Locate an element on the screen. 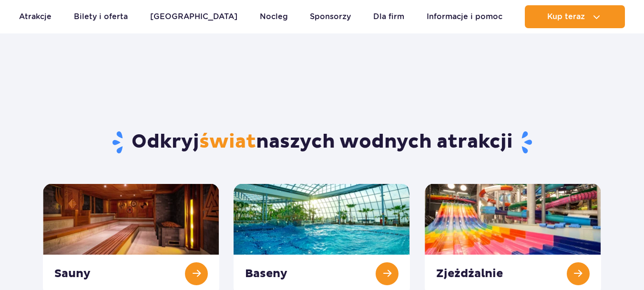 Image resolution: width=644 pixels, height=290 pixels. a: Sponsorzy is located at coordinates (331, 17).